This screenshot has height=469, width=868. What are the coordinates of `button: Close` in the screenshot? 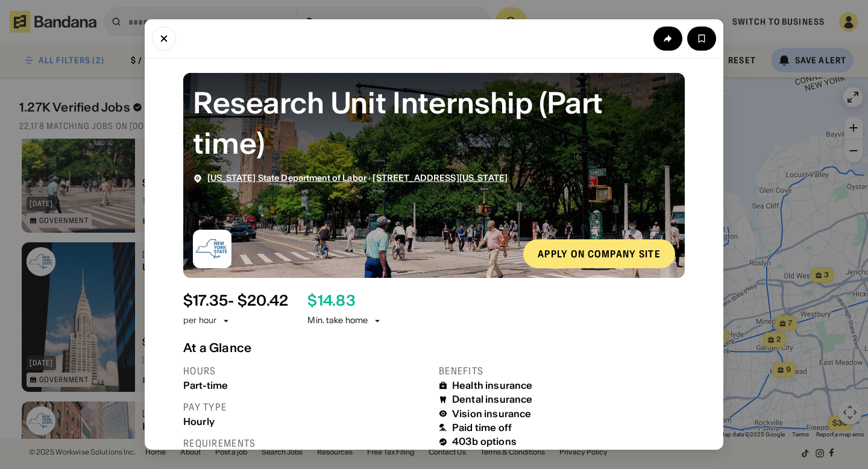 It's located at (164, 39).